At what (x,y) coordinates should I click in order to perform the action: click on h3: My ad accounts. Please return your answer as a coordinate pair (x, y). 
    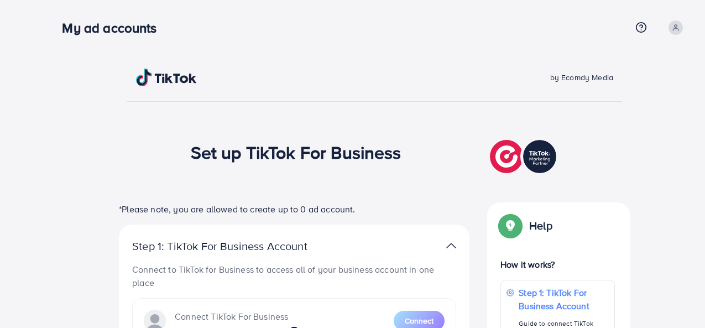
    Looking at the image, I should click on (113, 28).